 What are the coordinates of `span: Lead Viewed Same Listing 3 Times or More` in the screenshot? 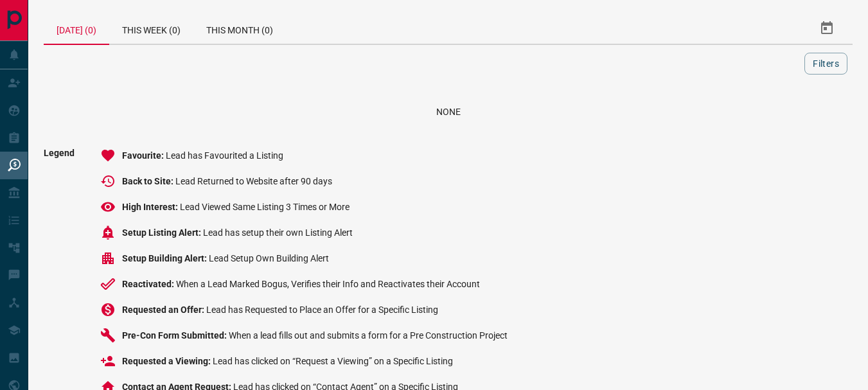 It's located at (264, 207).